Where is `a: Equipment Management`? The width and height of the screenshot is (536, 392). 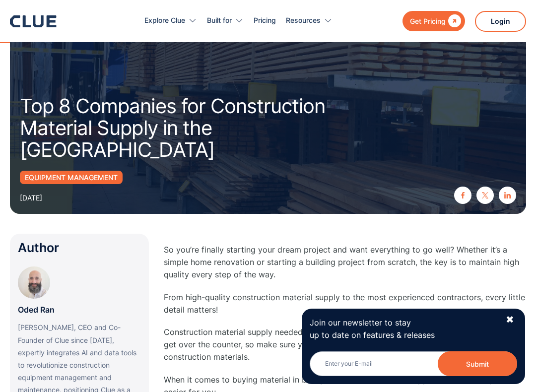 a: Equipment Management is located at coordinates (71, 177).